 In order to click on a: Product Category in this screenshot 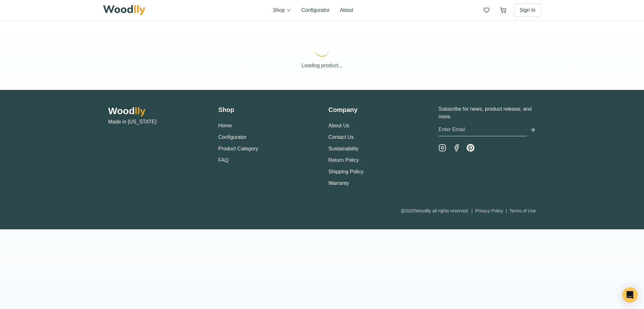, I will do `click(238, 148)`.